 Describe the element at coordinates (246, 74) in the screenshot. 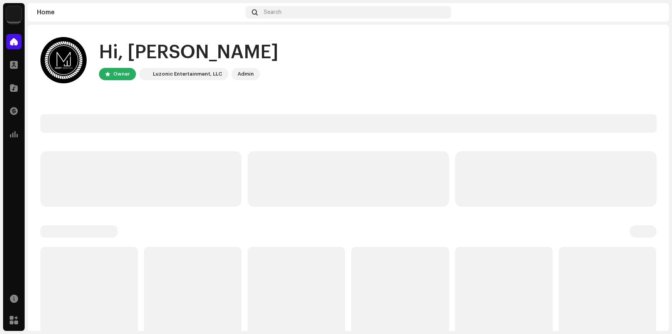

I see `div: Admin` at that location.